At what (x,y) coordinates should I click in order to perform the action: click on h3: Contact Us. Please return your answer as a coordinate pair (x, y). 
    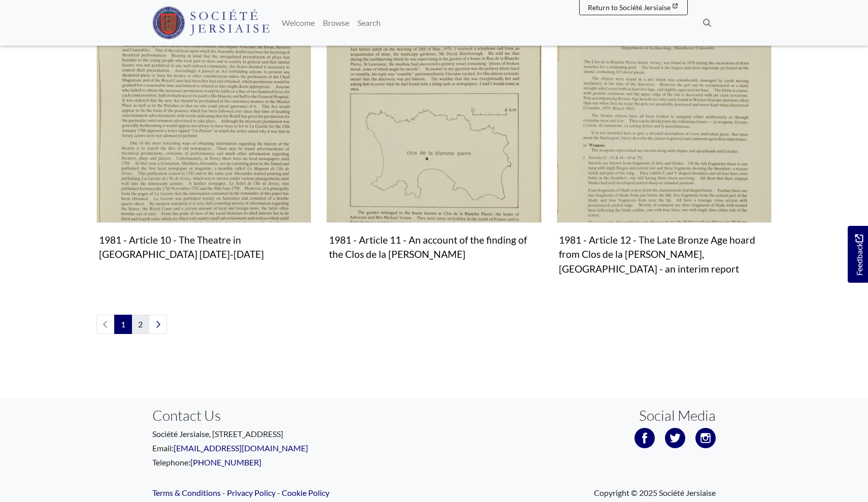
    Looking at the image, I should click on (289, 415).